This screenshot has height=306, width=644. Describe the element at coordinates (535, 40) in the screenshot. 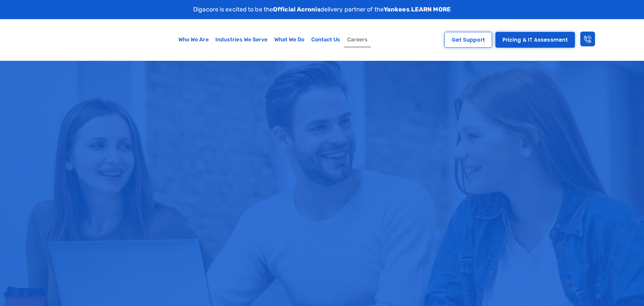

I see `span: Pricing & IT Assessment` at that location.